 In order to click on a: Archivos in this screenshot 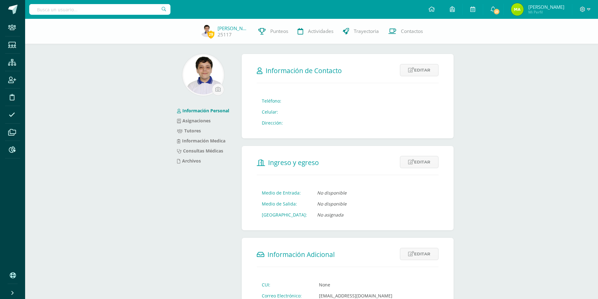, I will do `click(189, 161)`.